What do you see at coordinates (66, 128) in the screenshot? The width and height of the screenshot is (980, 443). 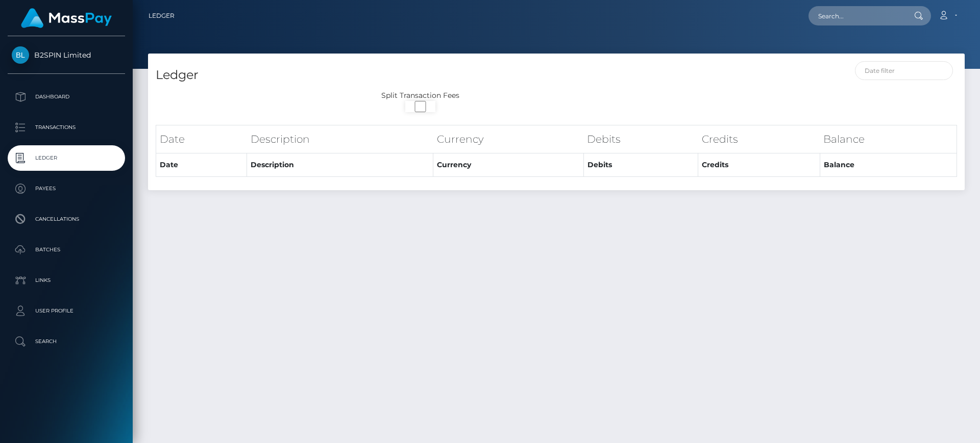 I see `p: Transactions` at bounding box center [66, 128].